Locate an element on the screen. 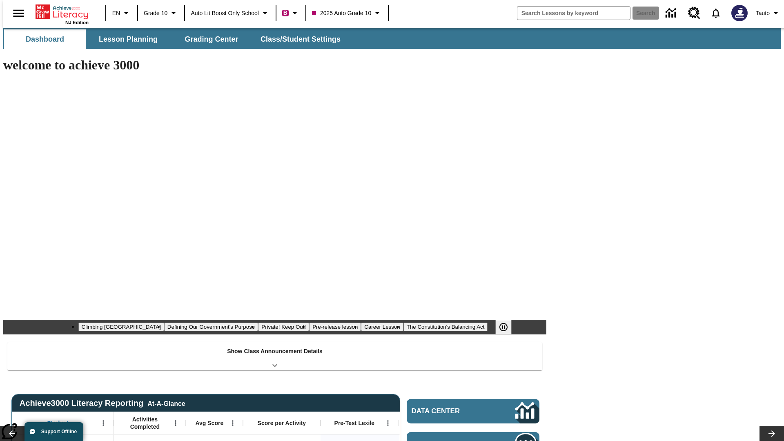 The width and height of the screenshot is (784, 441). button: Slide 2 Defining Our Government's Purpose is located at coordinates (211, 327).